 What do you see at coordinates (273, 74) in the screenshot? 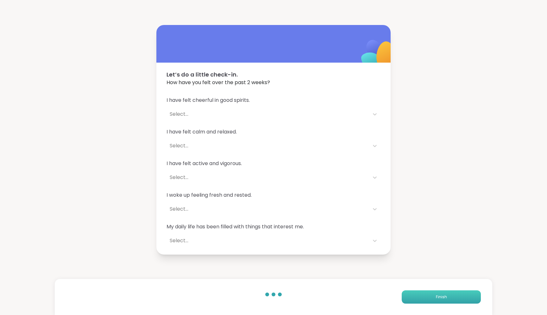
I see `span: Let’s do a little check-in.` at bounding box center [273, 74].